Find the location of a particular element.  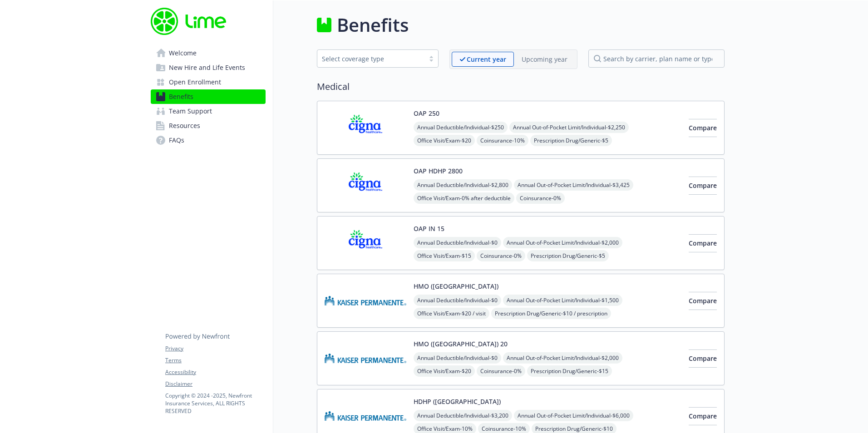

p: Copyright © 2024 - 2025 , Newfront Insurance Services, ALL RIGHTS RESERVED is located at coordinates (215, 403).